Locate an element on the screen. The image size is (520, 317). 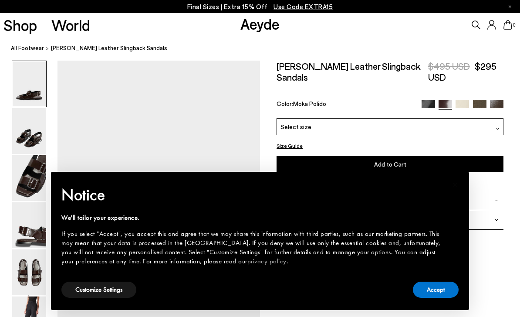
span: Moka Polido is located at coordinates (310, 103).